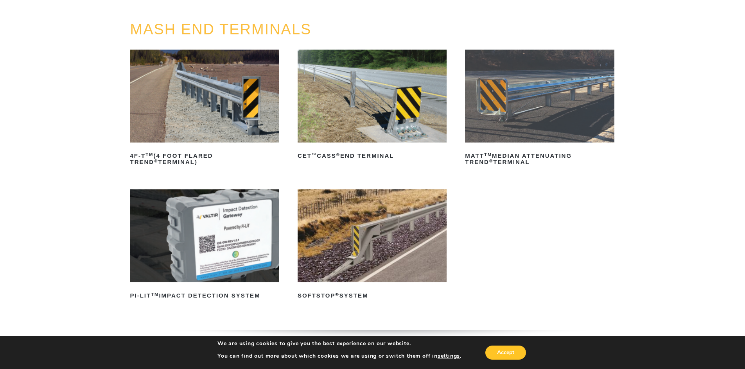  I want to click on a: SoftStop®System, so click(372, 246).